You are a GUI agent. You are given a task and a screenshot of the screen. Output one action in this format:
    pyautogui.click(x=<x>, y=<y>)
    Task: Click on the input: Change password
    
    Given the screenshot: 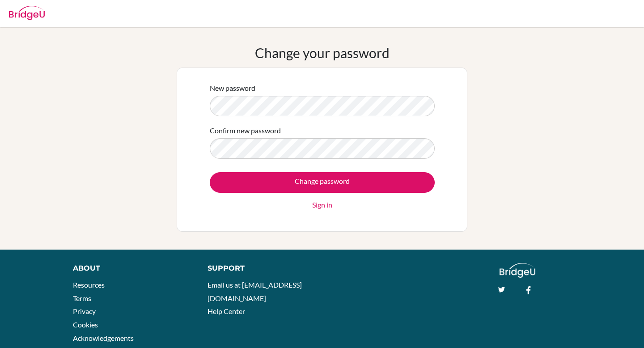 What is the action you would take?
    pyautogui.click(x=322, y=183)
    